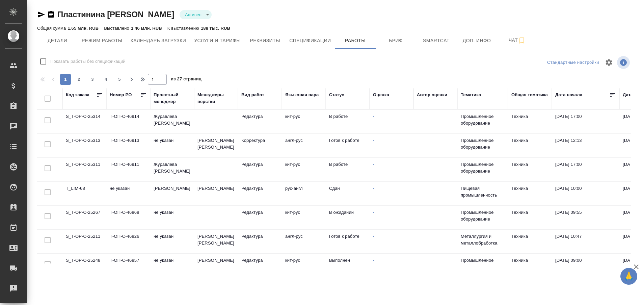 Image resolution: width=644 pixels, height=305 pixels. I want to click on span: Спецификации, so click(310, 40).